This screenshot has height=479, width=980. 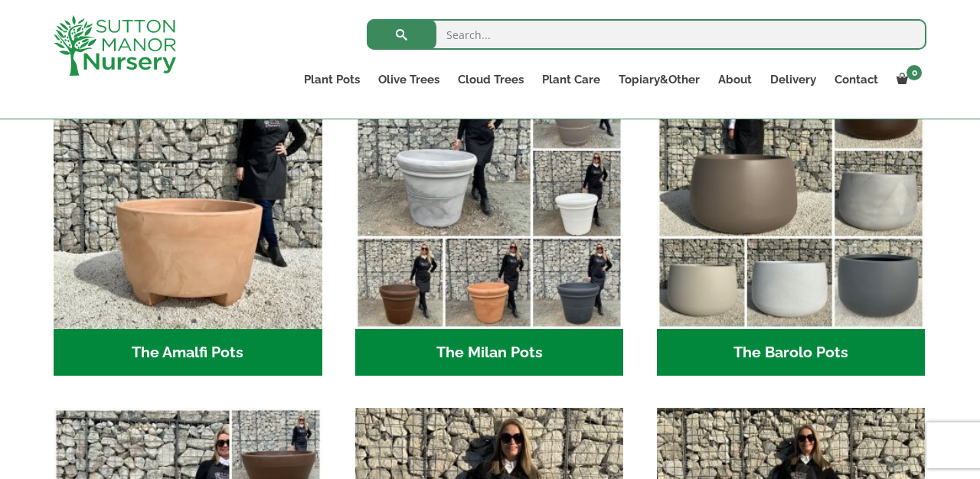 I want to click on a: 0, so click(x=906, y=80).